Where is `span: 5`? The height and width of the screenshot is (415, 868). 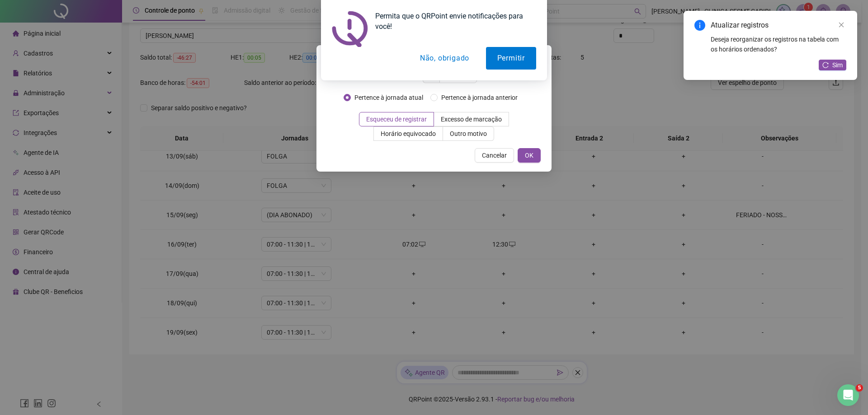
span: 5 is located at coordinates (860, 388).